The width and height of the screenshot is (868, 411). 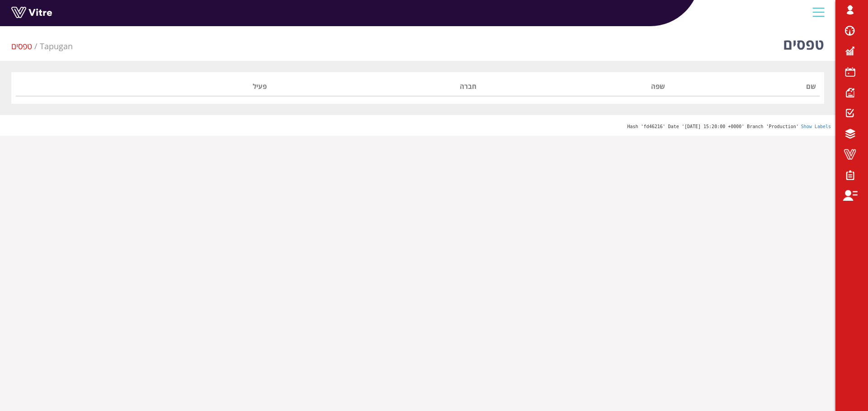 I want to click on th: חברה, so click(x=375, y=88).